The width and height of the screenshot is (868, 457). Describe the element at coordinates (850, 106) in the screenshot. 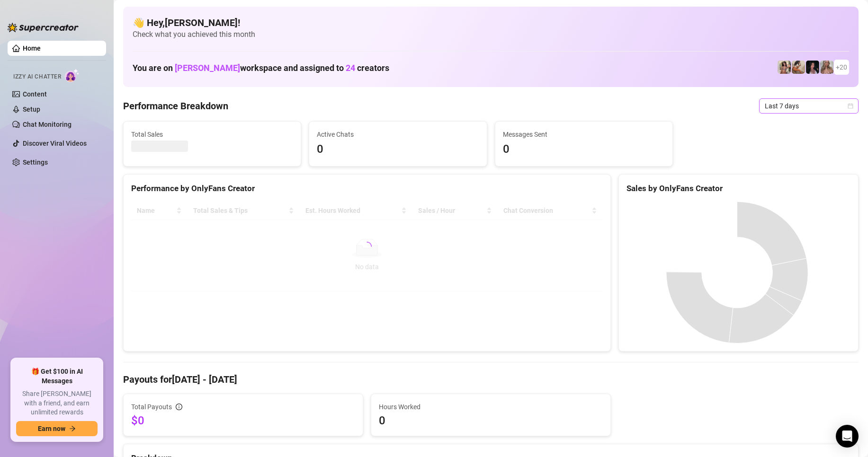

I see `span: calendar` at that location.